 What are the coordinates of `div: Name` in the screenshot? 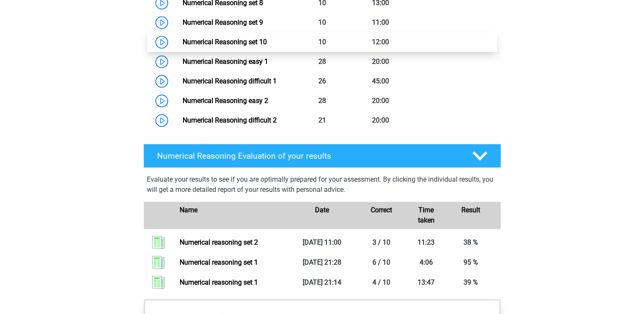 It's located at (232, 215).